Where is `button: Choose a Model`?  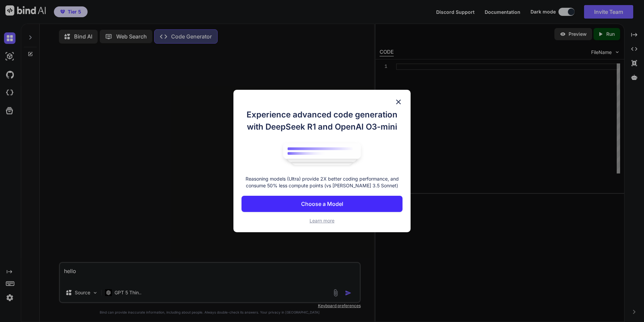 button: Choose a Model is located at coordinates (322, 204).